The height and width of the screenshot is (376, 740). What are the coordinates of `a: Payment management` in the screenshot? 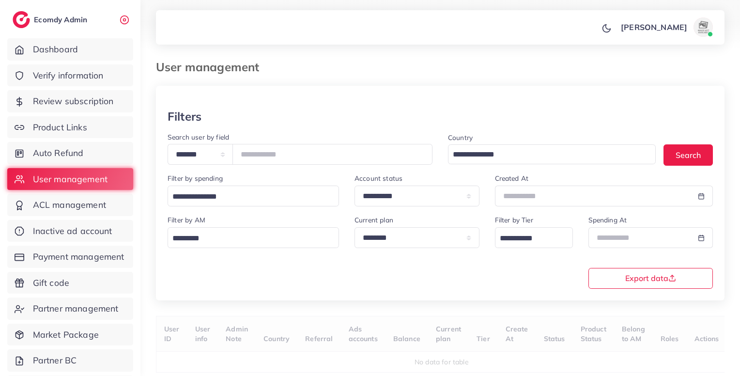 It's located at (70, 257).